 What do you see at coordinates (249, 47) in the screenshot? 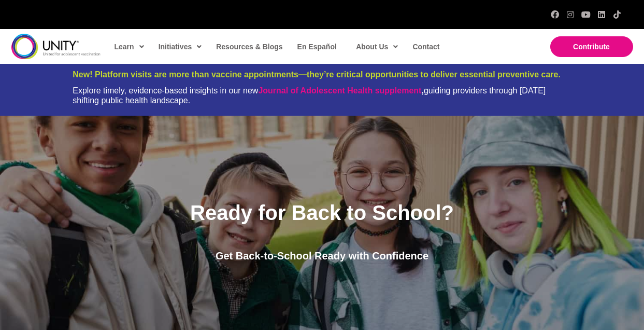
I see `span: Resources & Blogs` at bounding box center [249, 47].